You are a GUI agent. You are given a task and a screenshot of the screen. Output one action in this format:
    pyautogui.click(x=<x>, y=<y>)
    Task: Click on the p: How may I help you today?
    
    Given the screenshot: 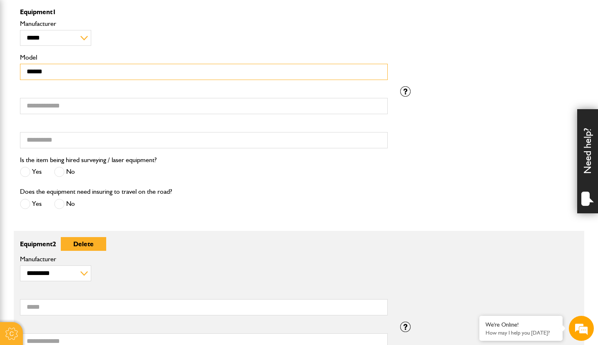 What is the action you would take?
    pyautogui.click(x=521, y=333)
    